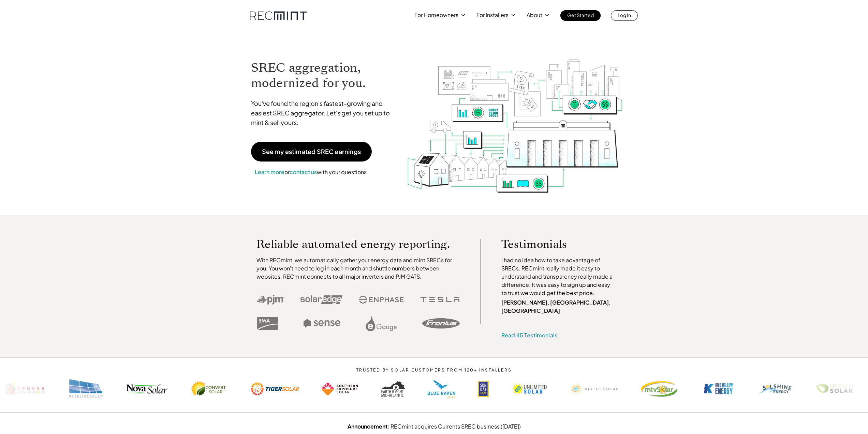  What do you see at coordinates (311, 152) in the screenshot?
I see `p: See my estimated SREC earnings` at bounding box center [311, 152].